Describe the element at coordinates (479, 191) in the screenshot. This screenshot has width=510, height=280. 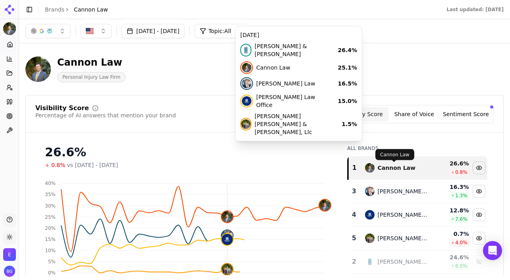
I see `button: Hide dan caplis law data` at that location.